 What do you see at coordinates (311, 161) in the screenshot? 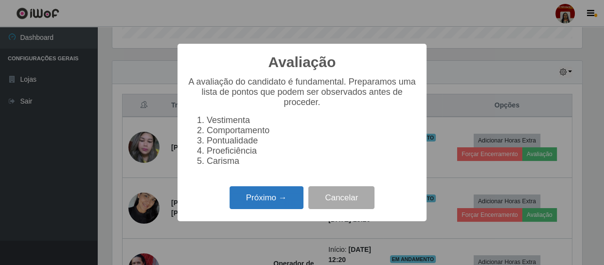
I see `li: Carisma` at bounding box center [311, 161].